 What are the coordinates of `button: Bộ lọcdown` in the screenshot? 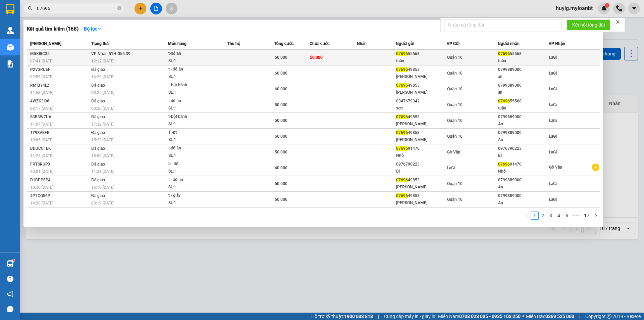 It's located at (93, 29).